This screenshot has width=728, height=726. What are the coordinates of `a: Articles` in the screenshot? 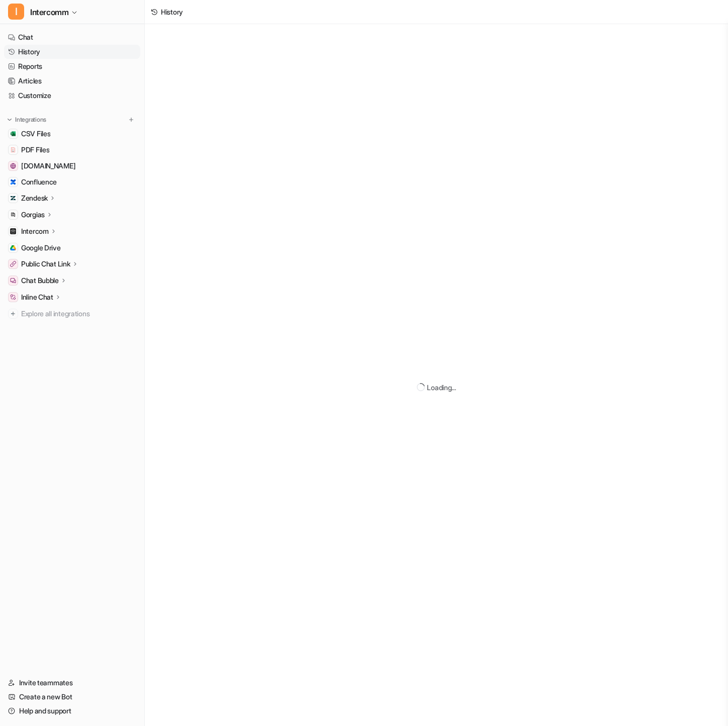 It's located at (72, 81).